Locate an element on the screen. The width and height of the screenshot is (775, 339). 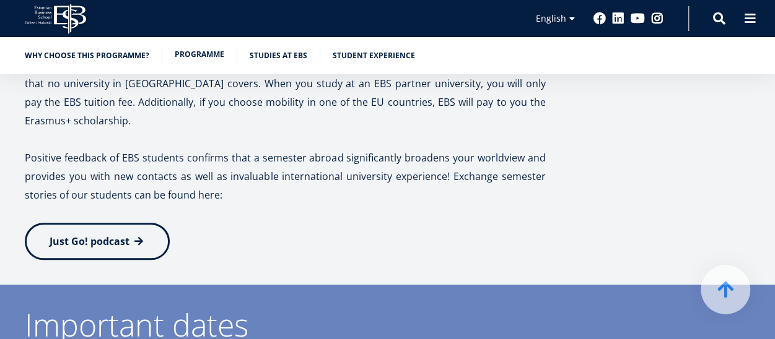
p: Positive feedback of EBS students confirms that a semester abroad significantly broadens your wor... is located at coordinates (285, 176).